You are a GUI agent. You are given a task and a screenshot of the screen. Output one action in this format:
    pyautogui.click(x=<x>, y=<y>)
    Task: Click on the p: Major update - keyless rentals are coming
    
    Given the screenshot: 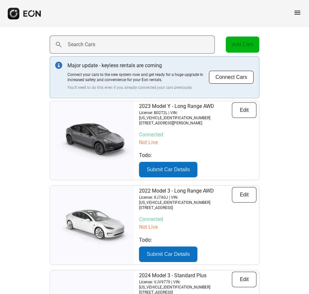 What is the action you would take?
    pyautogui.click(x=138, y=65)
    